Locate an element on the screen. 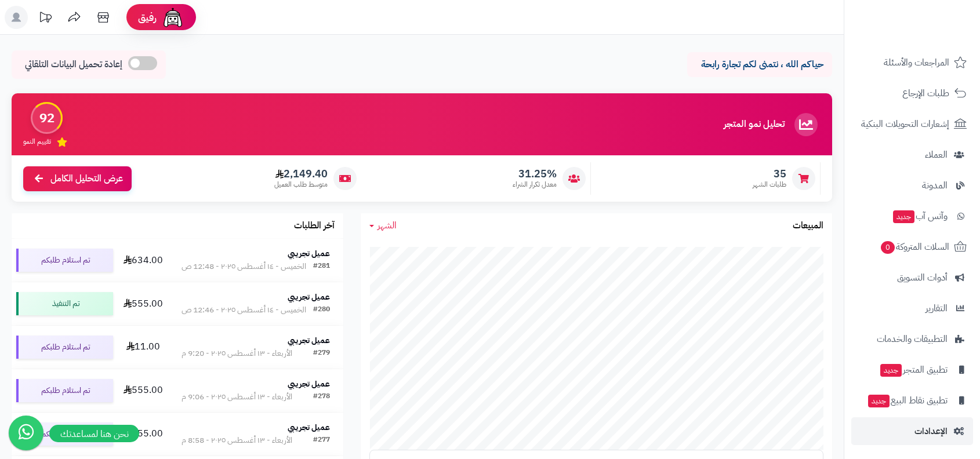  div: تم التنفيذ is located at coordinates (64, 304).